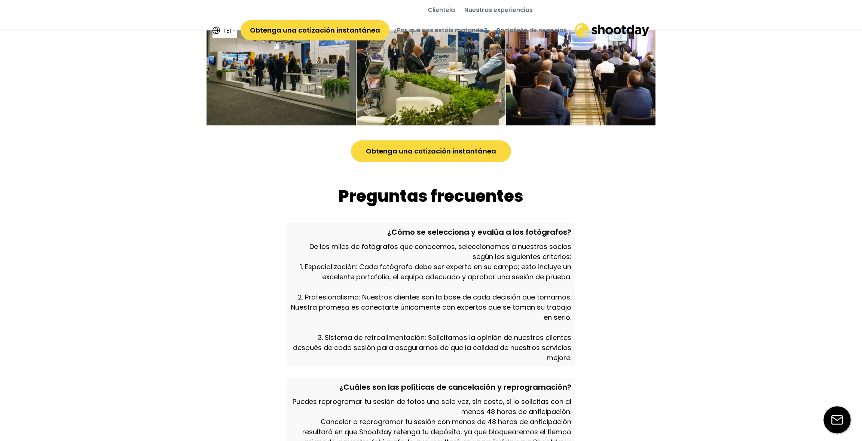  Describe the element at coordinates (837, 420) in the screenshot. I see `img: email-icon%20%281%29.svg` at that location.